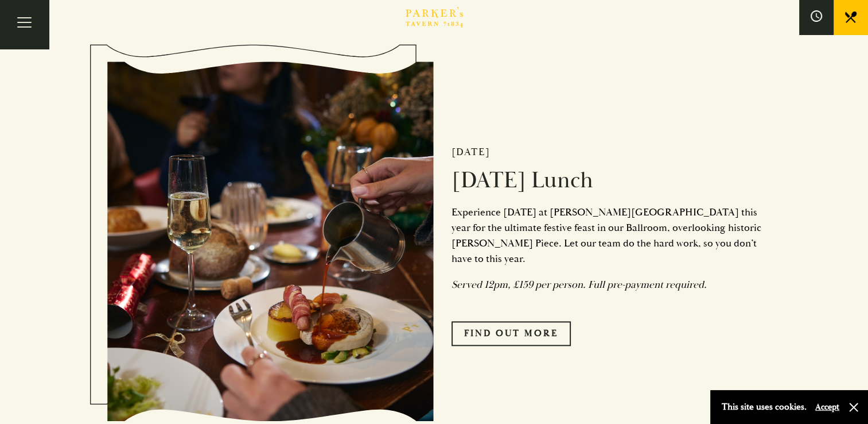  What do you see at coordinates (511, 333) in the screenshot?
I see `a: Find Out More` at bounding box center [511, 333].